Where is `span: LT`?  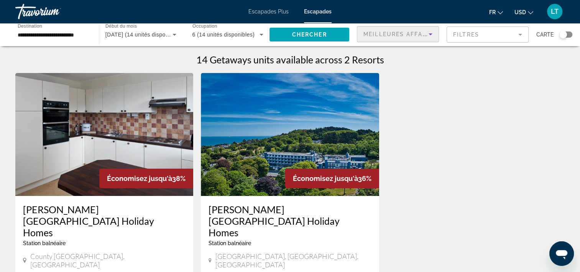 span: LT is located at coordinates (555, 12).